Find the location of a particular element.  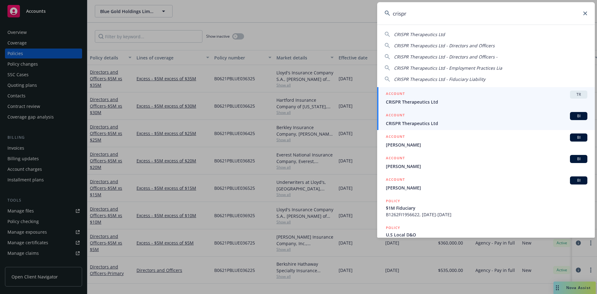

span: CRISPR Therapeutics Ltd - Fiduciary Liability is located at coordinates (439, 79).